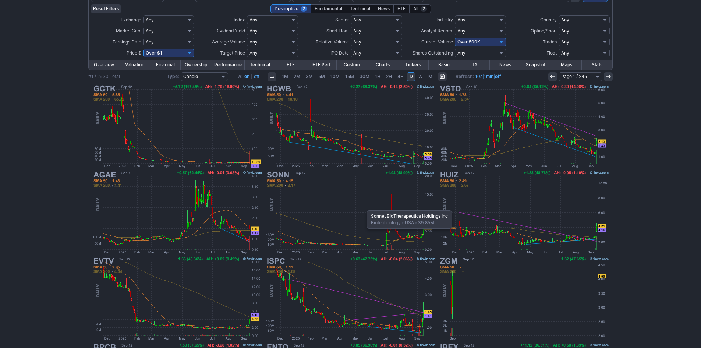  I want to click on a: Basic, so click(444, 65).